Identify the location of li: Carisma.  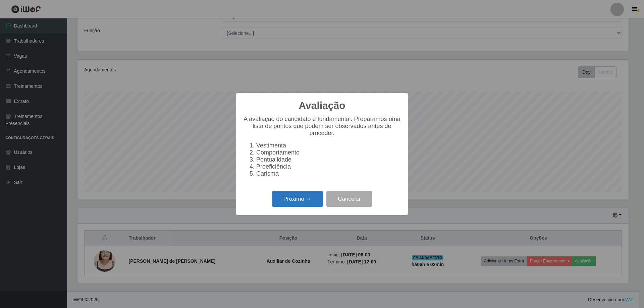
(329, 173).